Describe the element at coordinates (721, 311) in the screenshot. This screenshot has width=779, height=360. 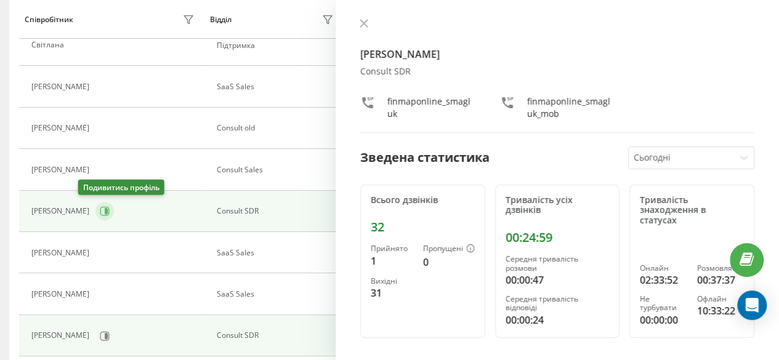
I see `div: 10:33:22` at that location.